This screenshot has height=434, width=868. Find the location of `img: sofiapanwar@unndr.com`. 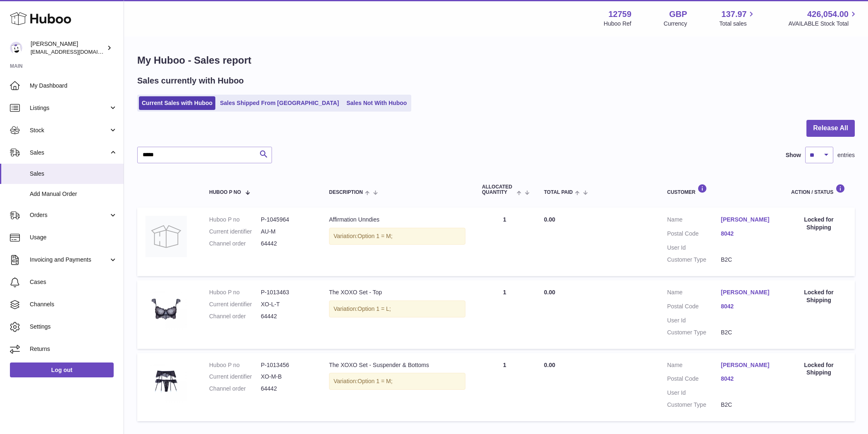

img: sofiapanwar@unndr.com is located at coordinates (16, 48).